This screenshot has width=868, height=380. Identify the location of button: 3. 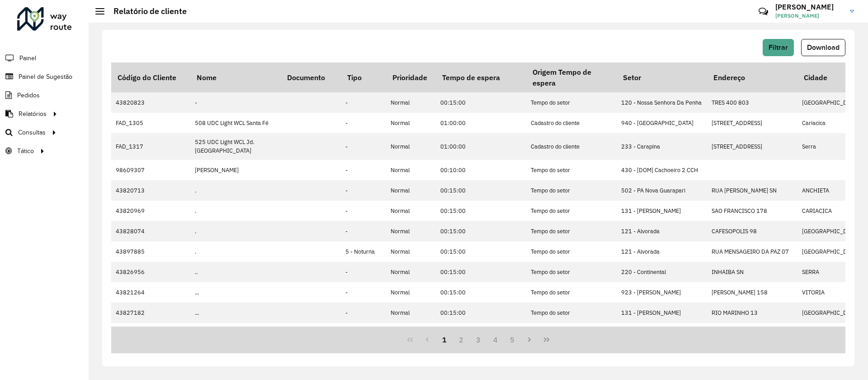
(478, 340).